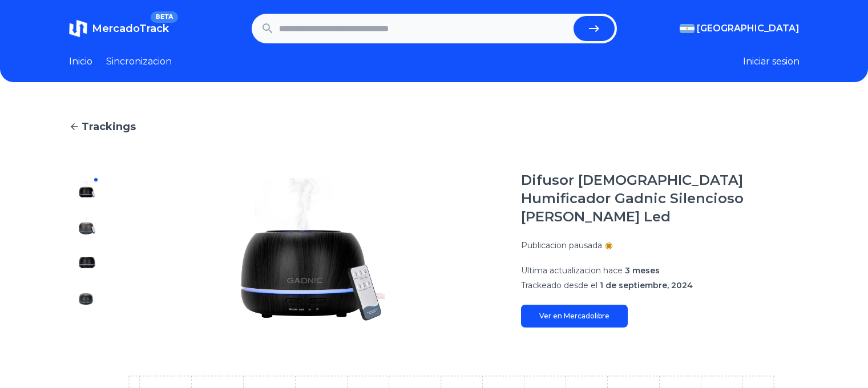 This screenshot has height=388, width=868. I want to click on a: Sincronizacion, so click(139, 62).